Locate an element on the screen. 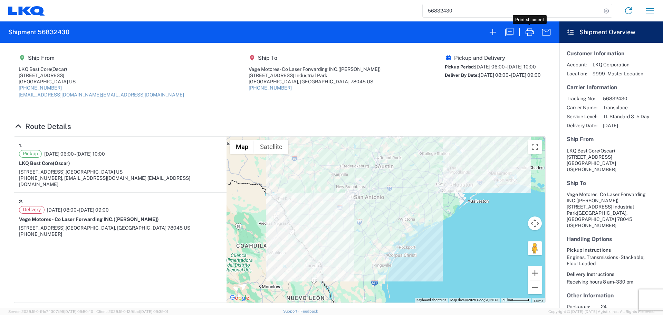 The width and height of the screenshot is (663, 315). span: Location: is located at coordinates (577, 74).